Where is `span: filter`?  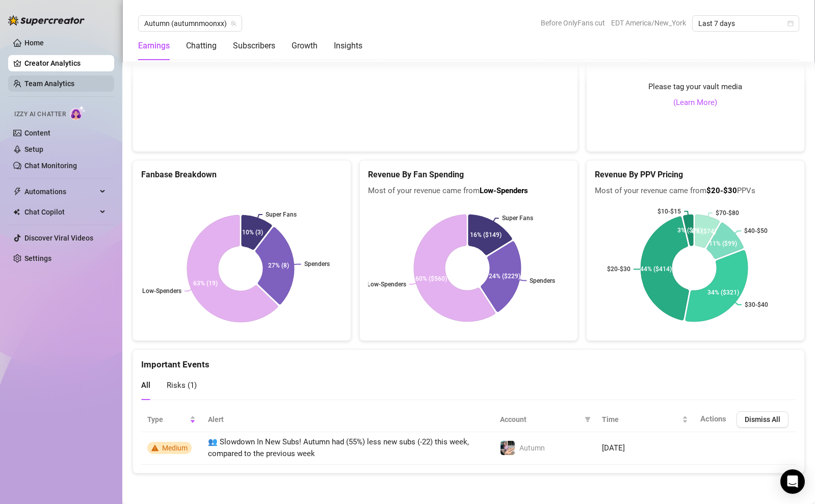
span: filter is located at coordinates (588, 419).